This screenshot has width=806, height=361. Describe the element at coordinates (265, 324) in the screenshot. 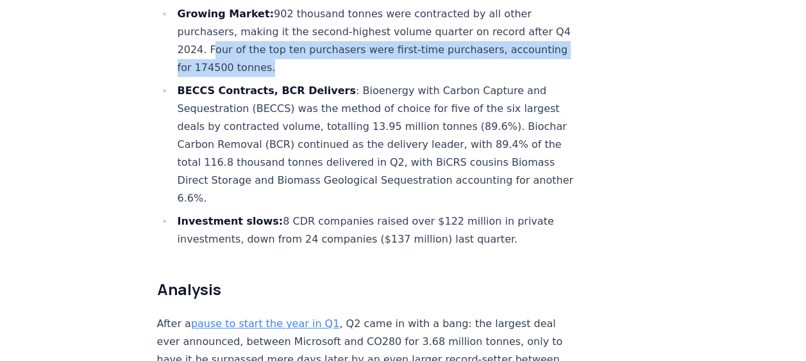

I see `a: pause to start the year in Q1` at that location.